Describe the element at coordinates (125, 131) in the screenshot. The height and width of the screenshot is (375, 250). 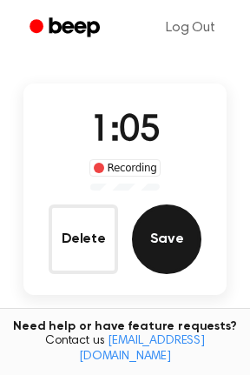
I see `span: 1:05` at that location.